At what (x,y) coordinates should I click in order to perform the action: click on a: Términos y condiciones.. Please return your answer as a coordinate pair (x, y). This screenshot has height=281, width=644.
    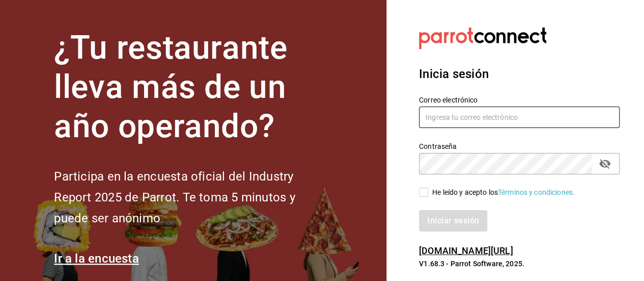
    Looking at the image, I should click on (536, 192).